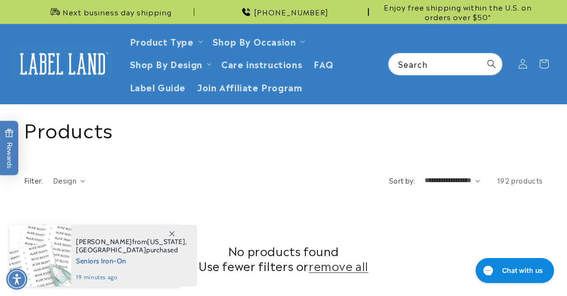 The width and height of the screenshot is (567, 296). I want to click on img: Label Land, so click(63, 64).